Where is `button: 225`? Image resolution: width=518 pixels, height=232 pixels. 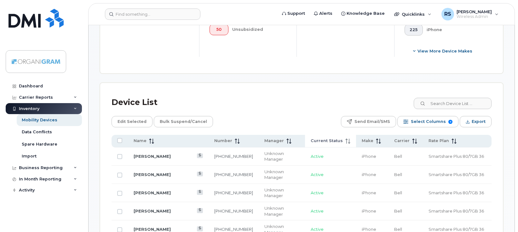
button: 225 is located at coordinates (414, 30).